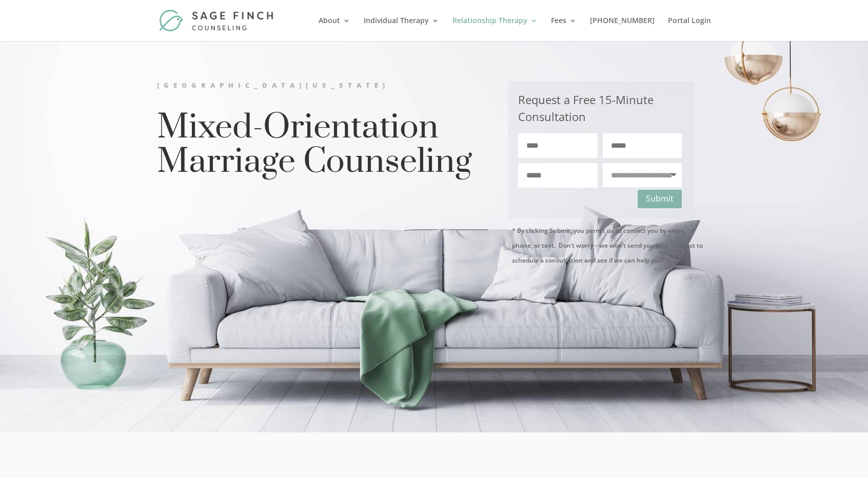 The width and height of the screenshot is (868, 478). What do you see at coordinates (317, 147) in the screenshot?
I see `h1: Mixed-Orientation Marriage Counseling` at bounding box center [317, 147].